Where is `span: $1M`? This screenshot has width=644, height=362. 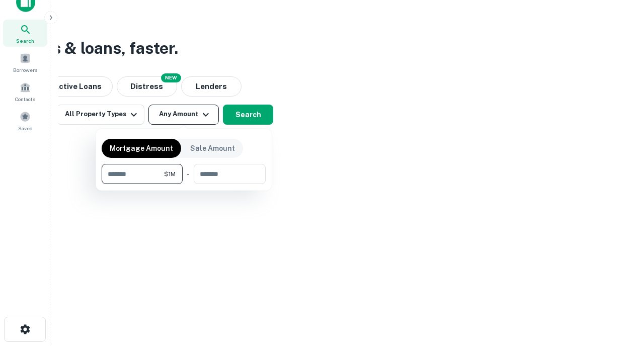
span: $1M is located at coordinates (170, 174).